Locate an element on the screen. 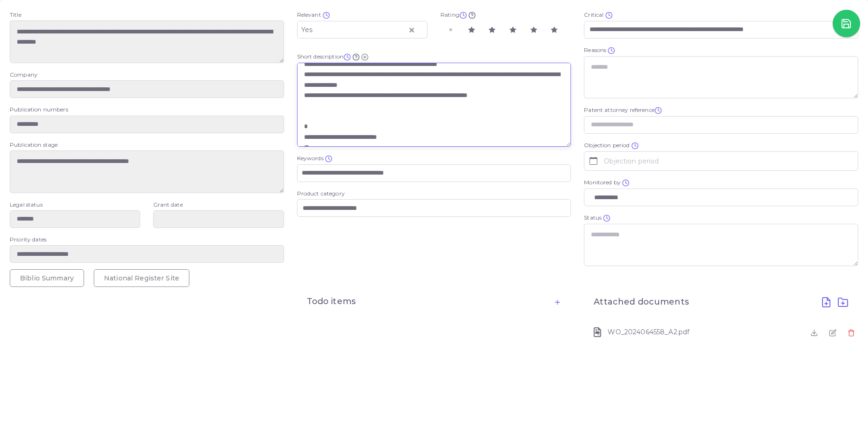 The width and height of the screenshot is (868, 442). svg: calendar is located at coordinates (594, 161).